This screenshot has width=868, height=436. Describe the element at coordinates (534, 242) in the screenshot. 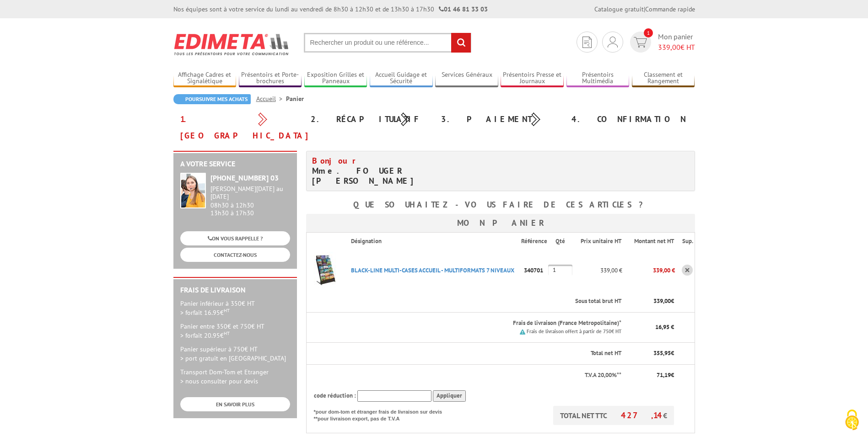

I see `p: Référence` at that location.